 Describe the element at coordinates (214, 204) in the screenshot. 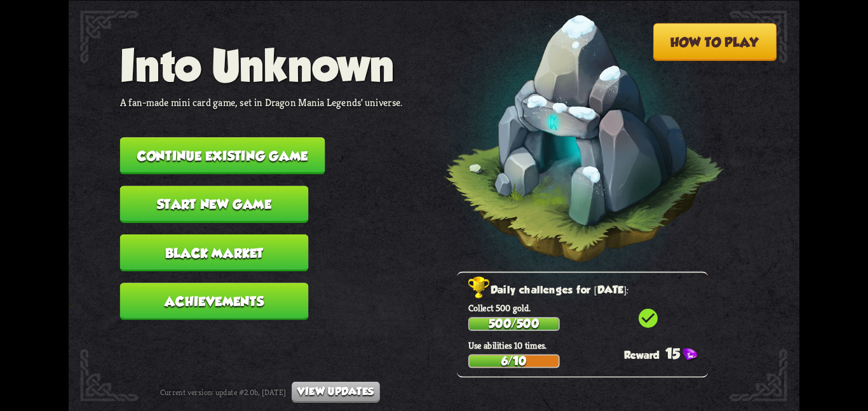

I see `button: Start new game` at that location.